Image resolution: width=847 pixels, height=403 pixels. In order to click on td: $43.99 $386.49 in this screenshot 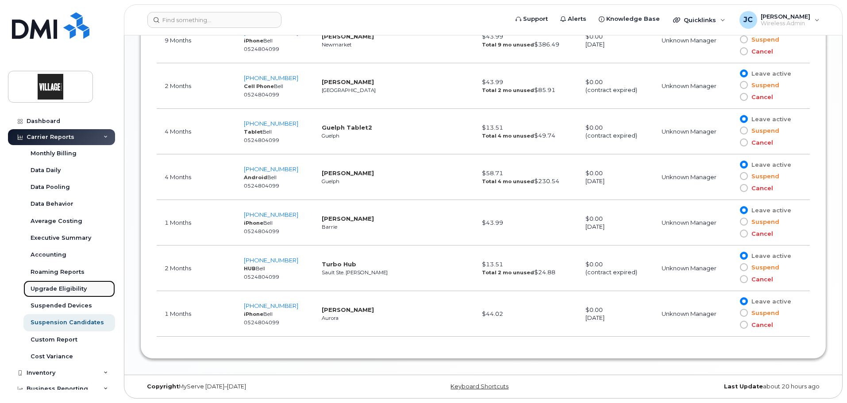, I will do `click(526, 40)`.